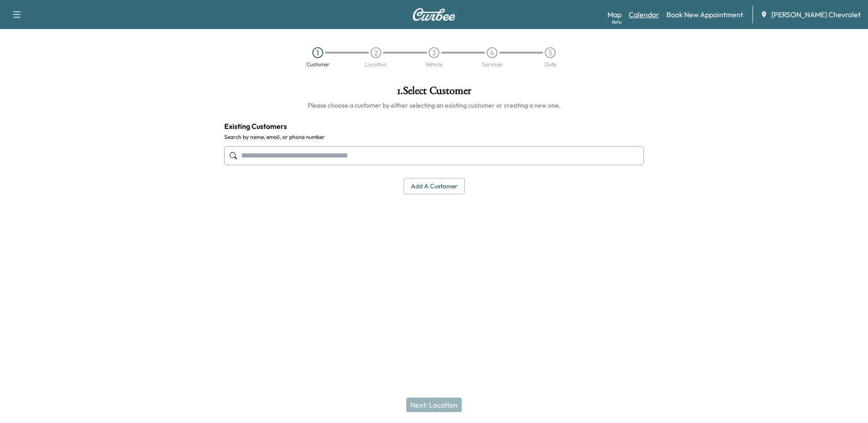 Image resolution: width=868 pixels, height=423 pixels. What do you see at coordinates (434, 14) in the screenshot?
I see `img: Curbee Logo` at bounding box center [434, 14].